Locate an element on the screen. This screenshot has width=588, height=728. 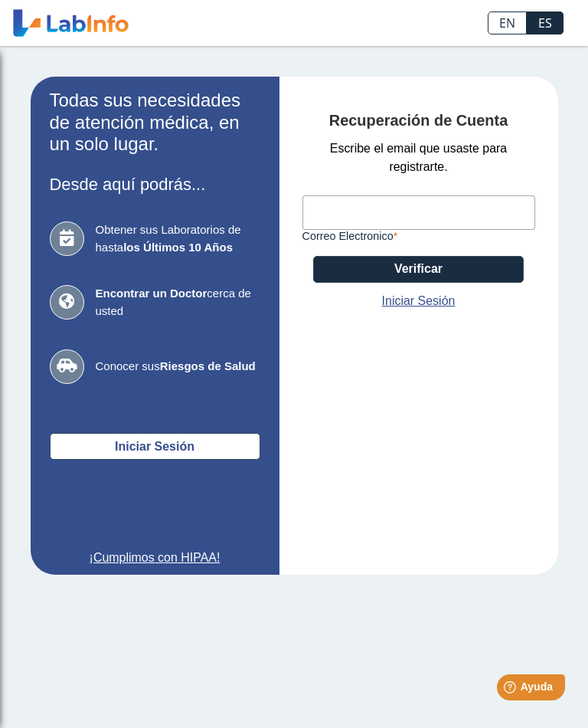
span: Escribe el email que usaste para registrarte. is located at coordinates (419, 158).